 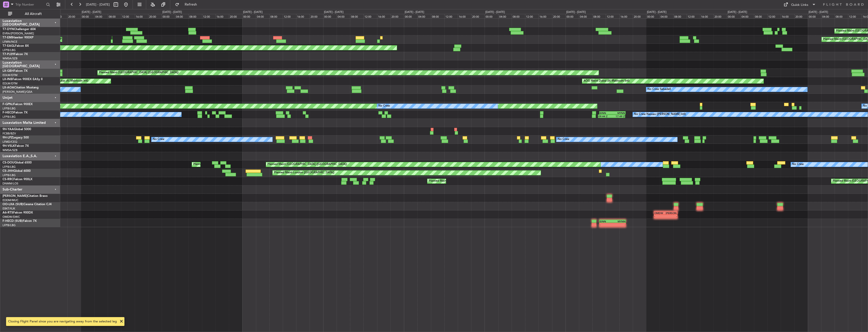 What do you see at coordinates (8, 146) in the screenshot?
I see `span: 9H-VSLK` at bounding box center [8, 146].